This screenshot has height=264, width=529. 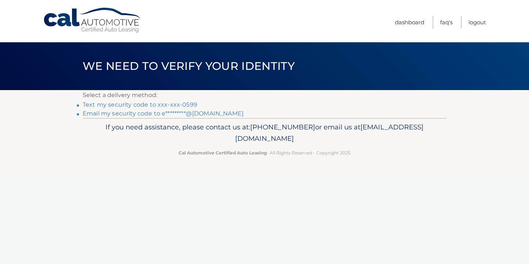 What do you see at coordinates (140, 104) in the screenshot?
I see `a: Text my security code to xxx-xxx-0599` at bounding box center [140, 104].